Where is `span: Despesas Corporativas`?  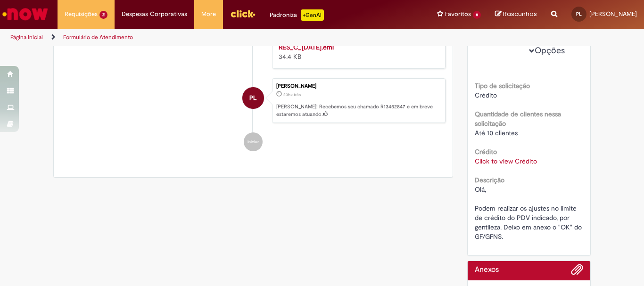
span: Despesas Corporativas is located at coordinates (154, 14).